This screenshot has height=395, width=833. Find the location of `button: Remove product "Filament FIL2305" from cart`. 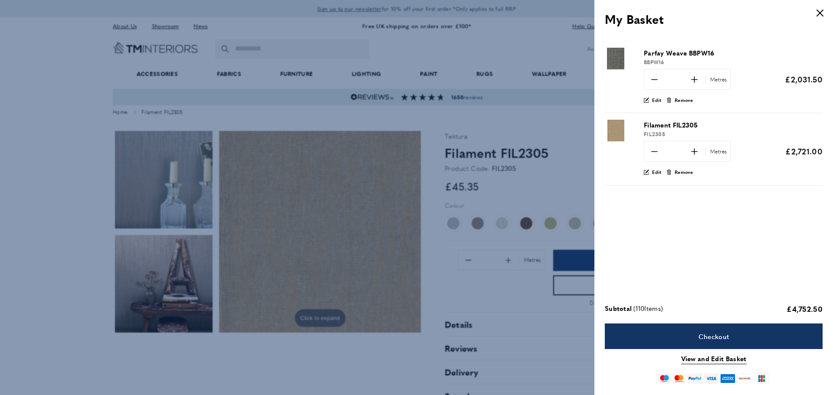

button: Remove product "Filament FIL2305" from cart is located at coordinates (680, 172).